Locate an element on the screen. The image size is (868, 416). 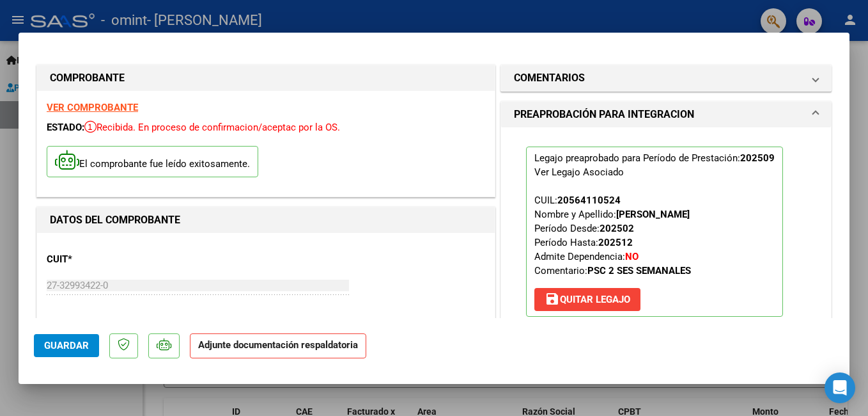
div: Ver Legajo Asociado is located at coordinates (580, 172).